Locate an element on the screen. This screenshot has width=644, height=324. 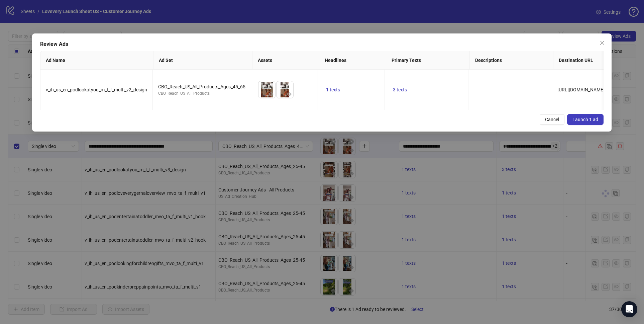
span: Cancel is located at coordinates (552, 120).